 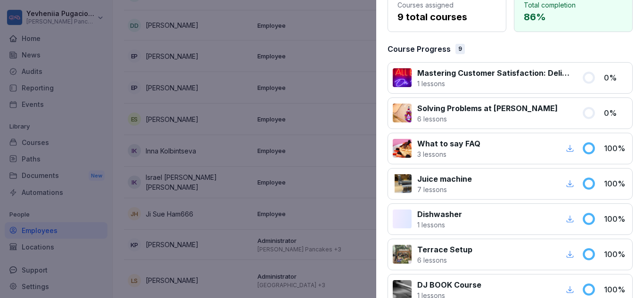 I want to click on p: 3 lessons, so click(x=449, y=154).